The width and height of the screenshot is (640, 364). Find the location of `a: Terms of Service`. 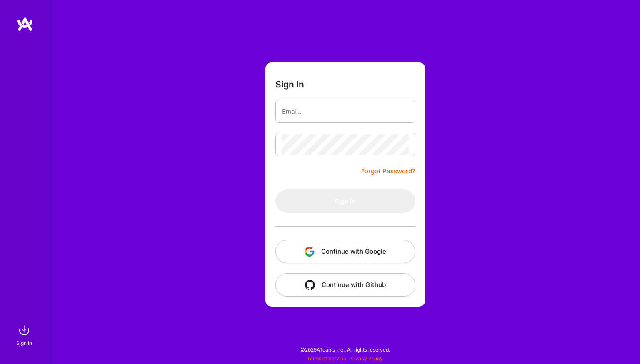

a: Terms of Service is located at coordinates (327, 358).